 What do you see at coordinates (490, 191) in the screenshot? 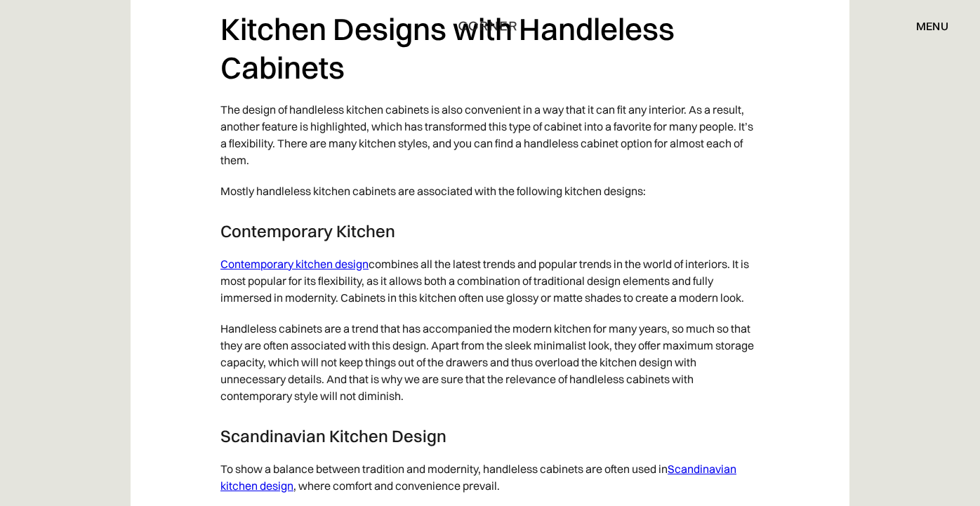
I see `p: Mostly handleless kitchen cabinets are associated with the following kitchen designs:` at bounding box center [490, 191].